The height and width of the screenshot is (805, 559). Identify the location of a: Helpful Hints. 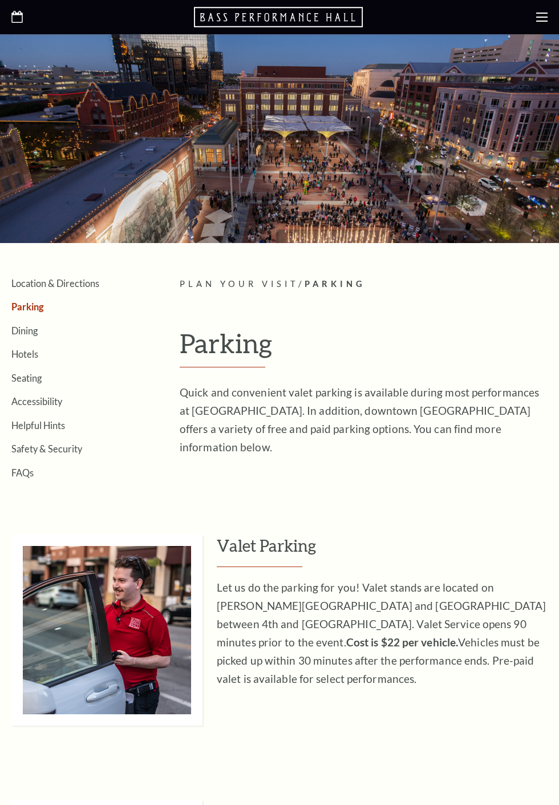
(38, 425).